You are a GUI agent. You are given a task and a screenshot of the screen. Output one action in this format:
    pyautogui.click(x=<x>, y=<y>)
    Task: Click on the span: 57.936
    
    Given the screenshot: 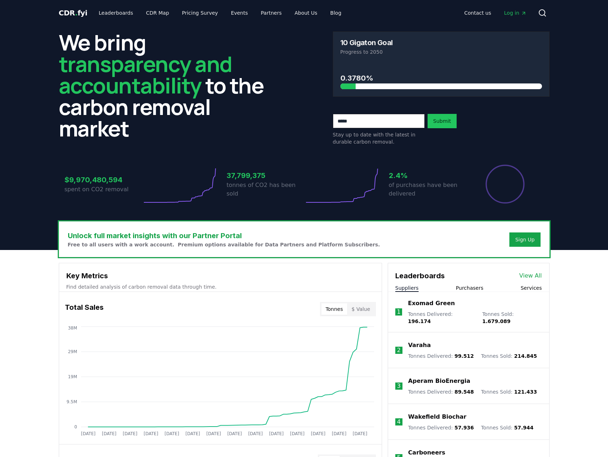 What is the action you would take?
    pyautogui.click(x=464, y=428)
    